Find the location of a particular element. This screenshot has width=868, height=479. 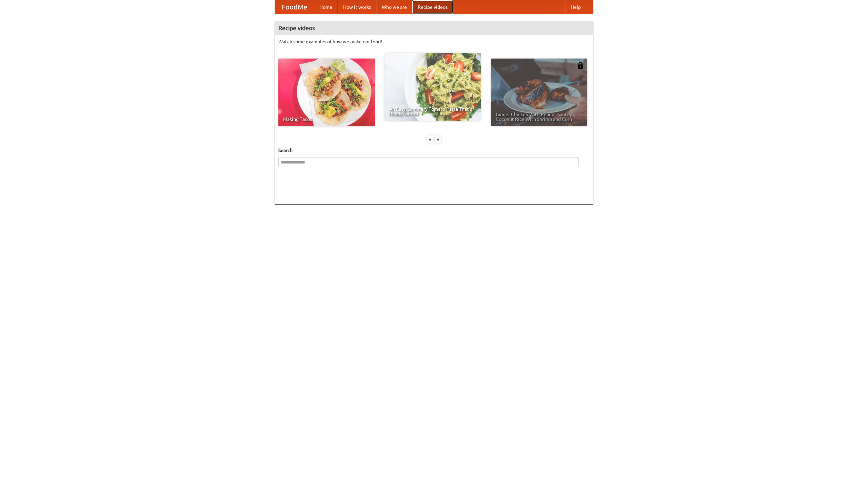

a: How it works is located at coordinates (357, 7).